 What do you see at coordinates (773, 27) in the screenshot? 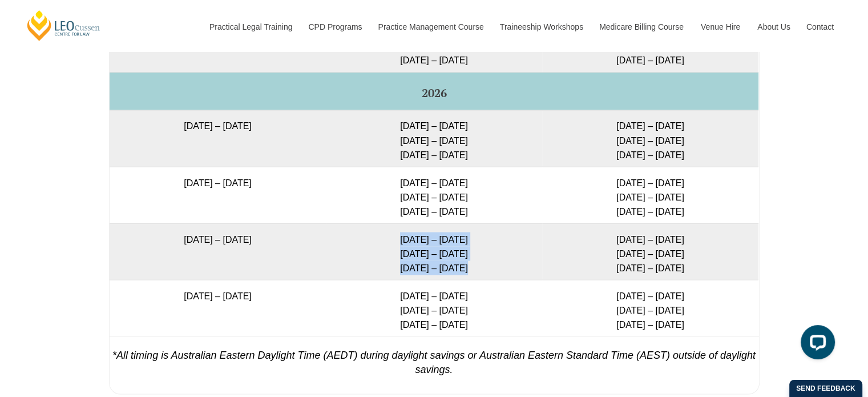
I see `a: About Us` at bounding box center [773, 27].